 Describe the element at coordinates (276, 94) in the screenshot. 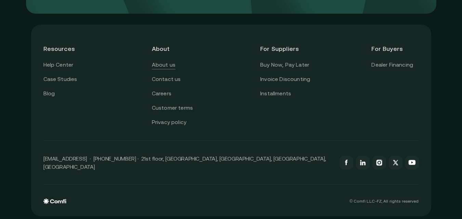

I see `a: Installments` at that location.